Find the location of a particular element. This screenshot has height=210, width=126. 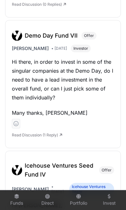

span: Investor is located at coordinates (80, 49).